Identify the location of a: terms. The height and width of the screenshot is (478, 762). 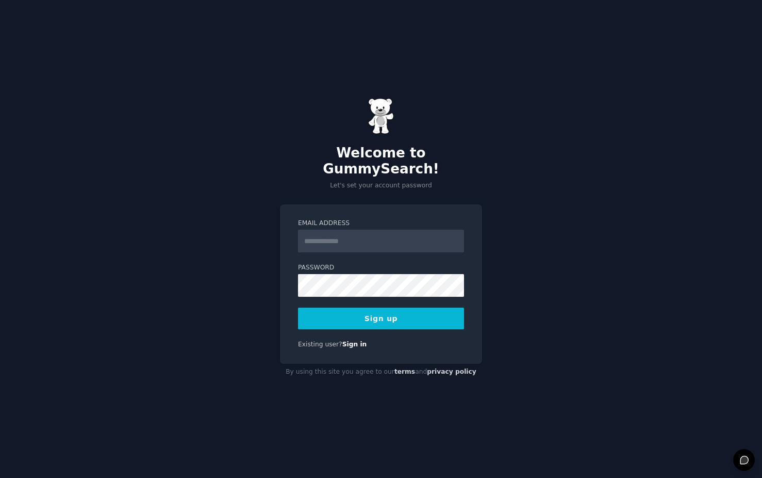
(405, 371).